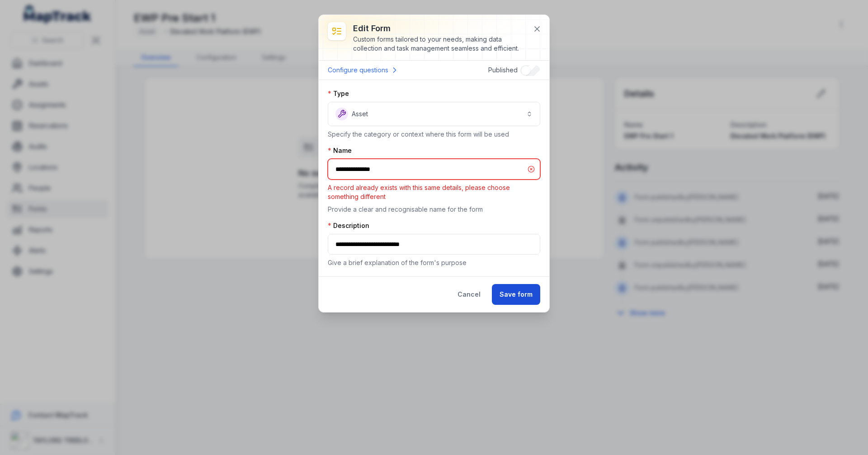 This screenshot has height=455, width=868. I want to click on div: Custom forms tailored to your needs, making data collection and task management seamless and effi..., so click(440, 44).